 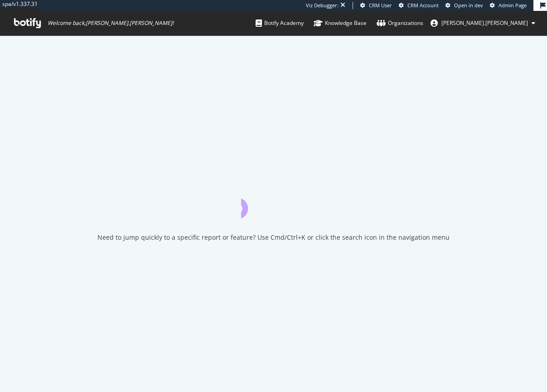 What do you see at coordinates (376, 5) in the screenshot?
I see `a: CRM User` at bounding box center [376, 5].